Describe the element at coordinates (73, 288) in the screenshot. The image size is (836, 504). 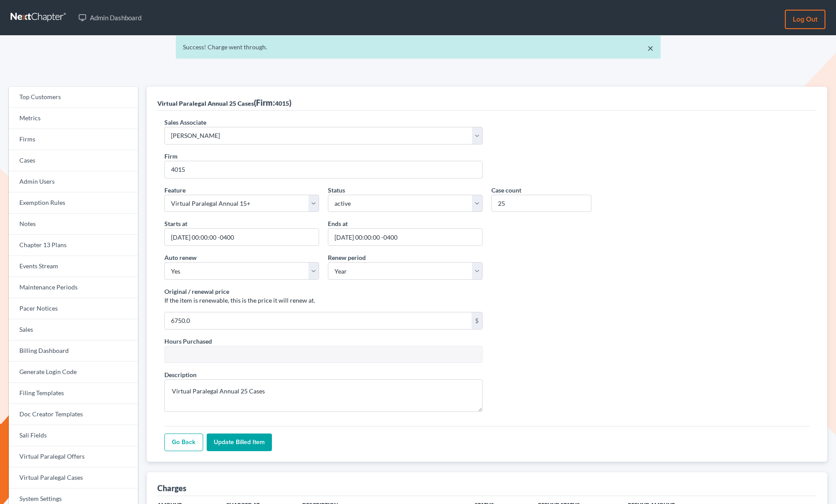
I see `a: Maintenance Periods` at that location.